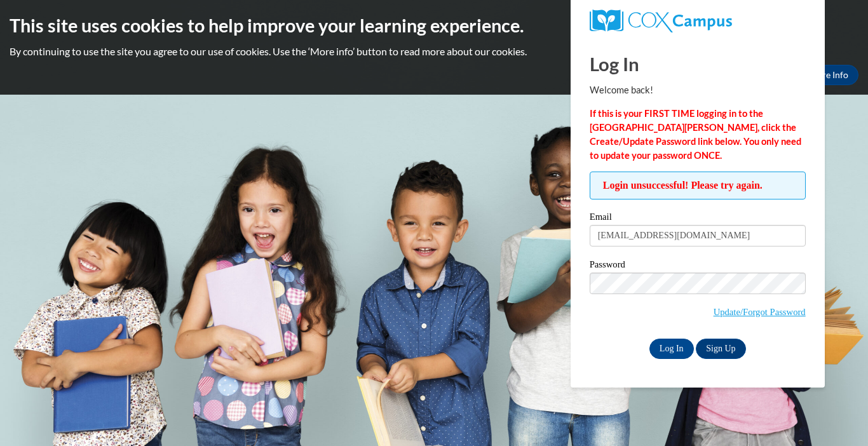 This screenshot has height=446, width=868. I want to click on a: Sign Up, so click(721, 349).